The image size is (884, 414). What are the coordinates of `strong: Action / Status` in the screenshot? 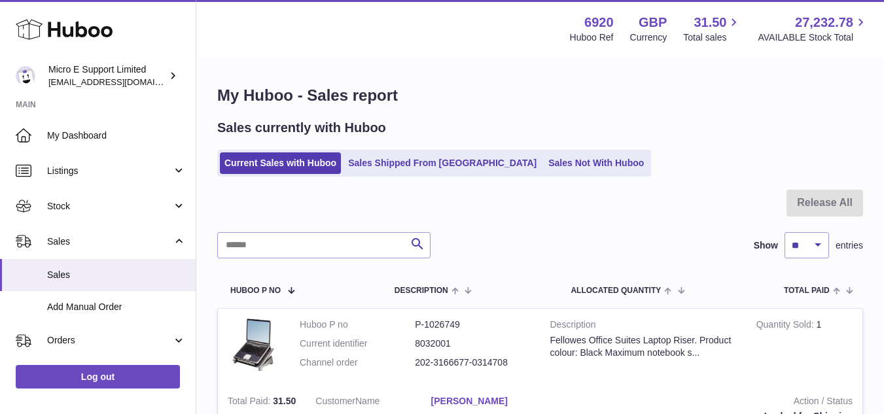 It's located at (709, 403).